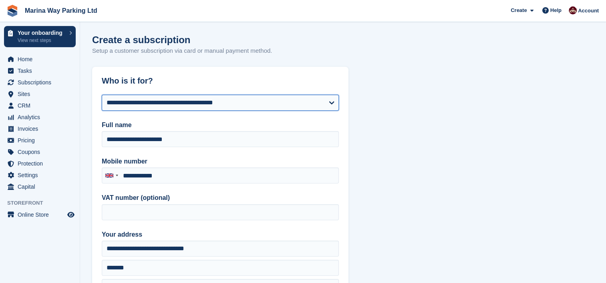  I want to click on a: Preview store, so click(71, 215).